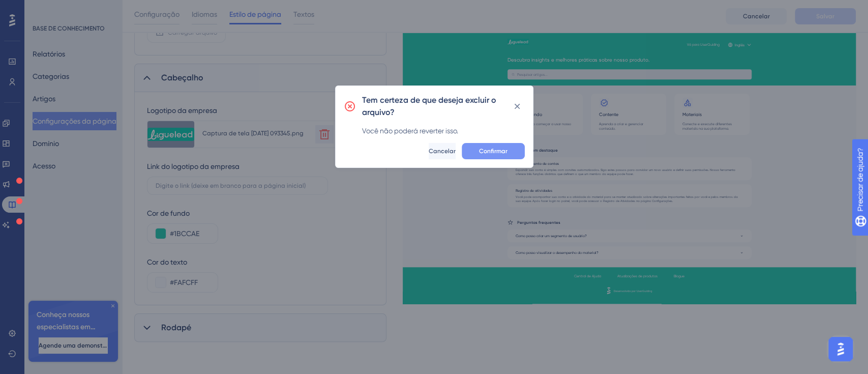 The height and width of the screenshot is (374, 868). What do you see at coordinates (442, 151) in the screenshot?
I see `font: Cancelar` at bounding box center [442, 151].